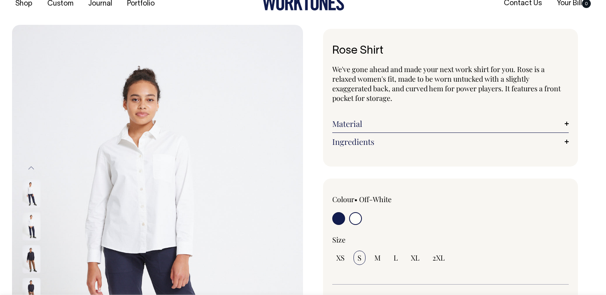  I want to click on span: S, so click(360, 258).